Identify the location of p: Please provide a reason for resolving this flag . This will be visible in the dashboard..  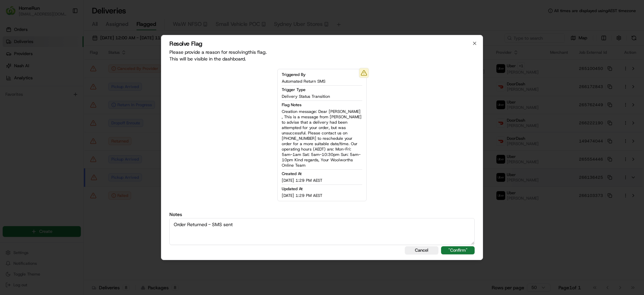
(322, 56).